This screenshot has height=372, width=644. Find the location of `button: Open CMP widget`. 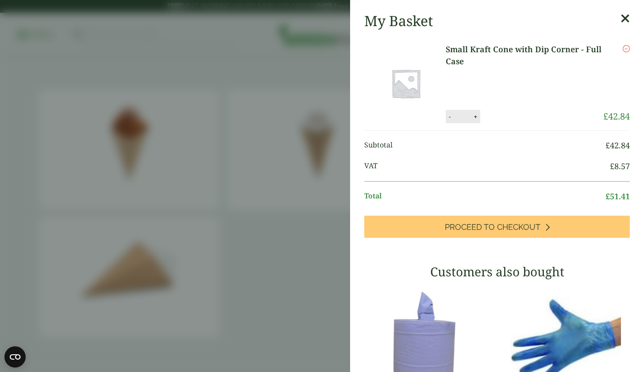

button: Open CMP widget is located at coordinates (15, 356).